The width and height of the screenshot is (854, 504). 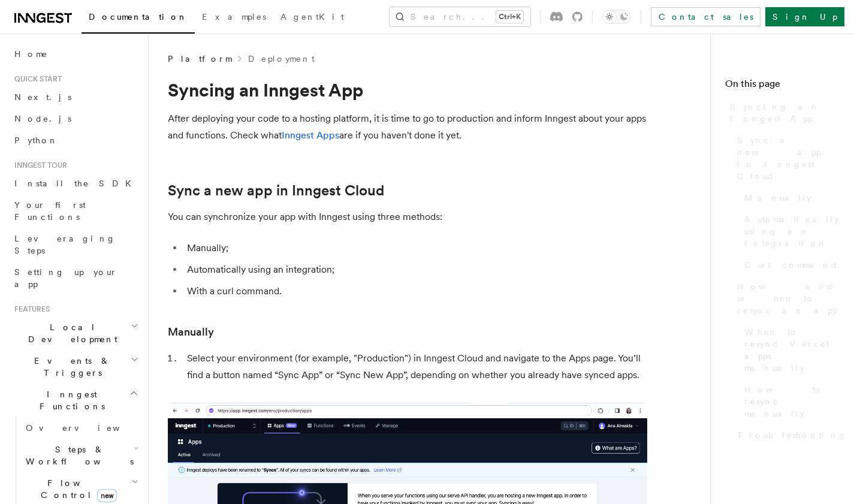 I want to click on span: Your first Functions, so click(x=50, y=211).